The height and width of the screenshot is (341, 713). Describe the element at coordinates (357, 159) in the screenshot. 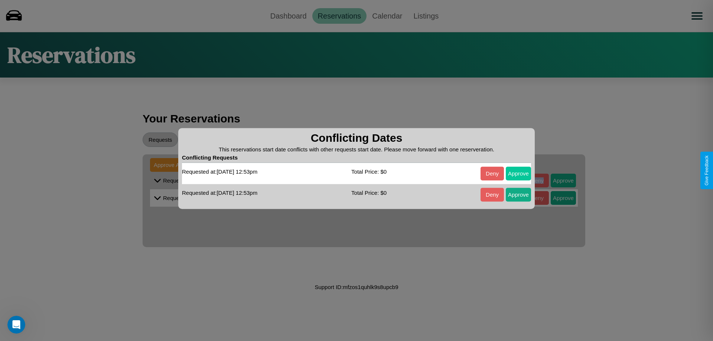

I see `h4: Conflicting Requests` at that location.